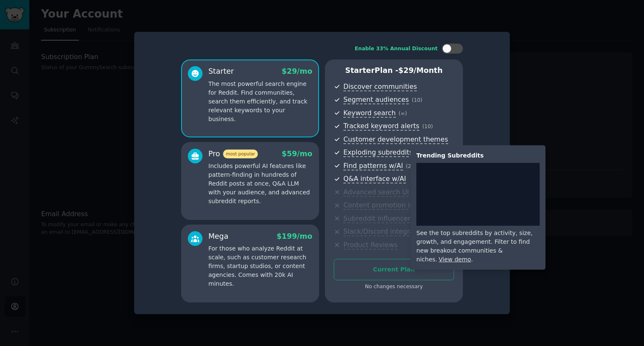 This screenshot has height=346, width=644. I want to click on span: $ 29 /mo, so click(297, 71).